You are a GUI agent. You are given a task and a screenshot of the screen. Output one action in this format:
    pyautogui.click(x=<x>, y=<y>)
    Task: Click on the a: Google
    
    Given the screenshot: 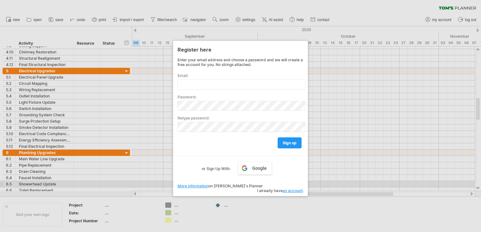 What is the action you would take?
    pyautogui.click(x=255, y=168)
    